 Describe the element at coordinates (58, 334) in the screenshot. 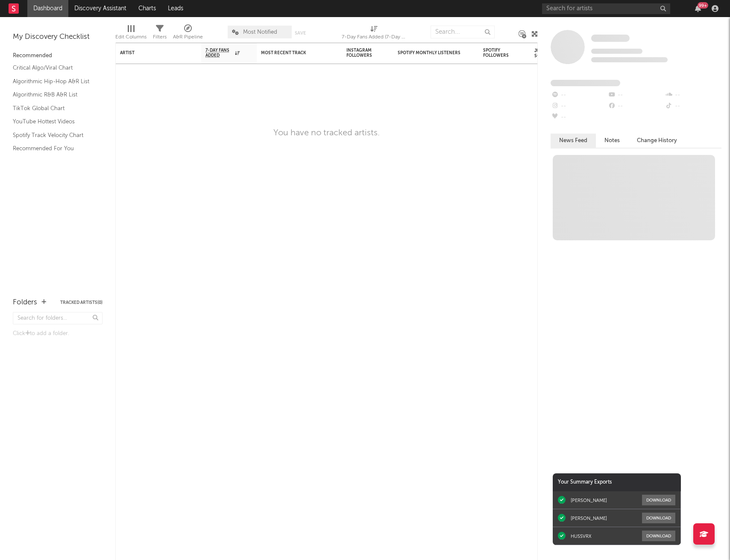

I see `div: Click to add a folder.` at that location.